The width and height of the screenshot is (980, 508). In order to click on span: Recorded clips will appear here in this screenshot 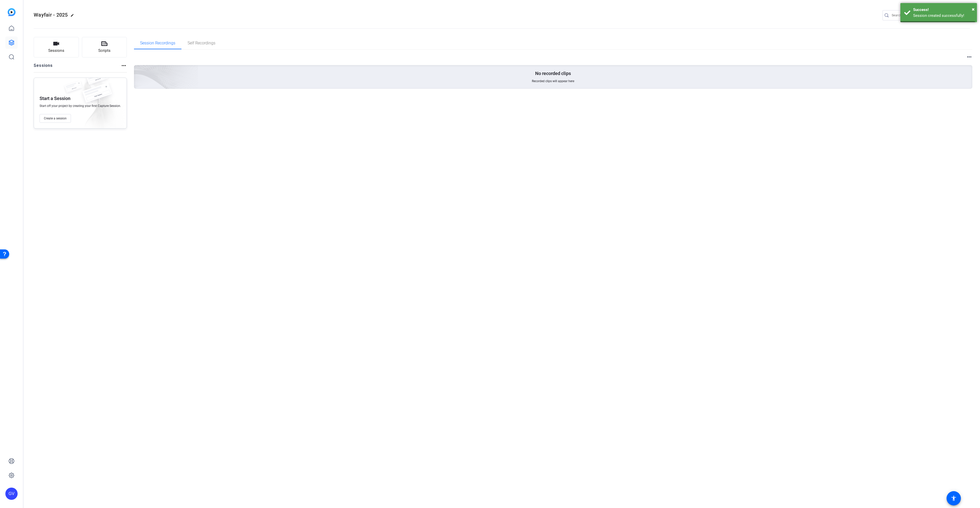, I will do `click(553, 81)`.